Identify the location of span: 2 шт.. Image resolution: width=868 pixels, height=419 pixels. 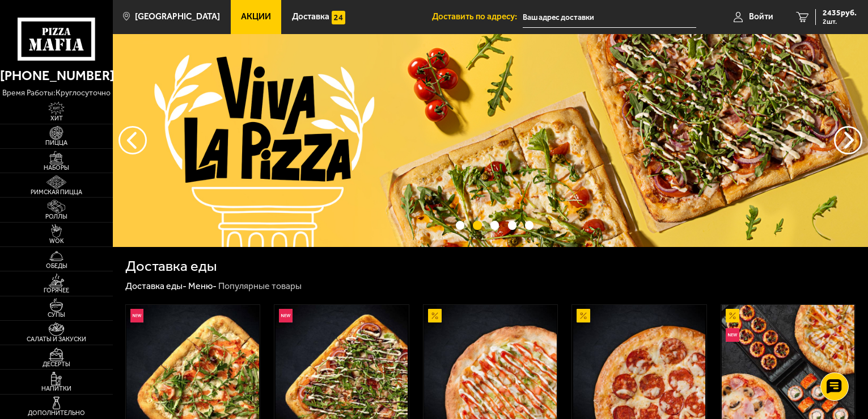
(840, 22).